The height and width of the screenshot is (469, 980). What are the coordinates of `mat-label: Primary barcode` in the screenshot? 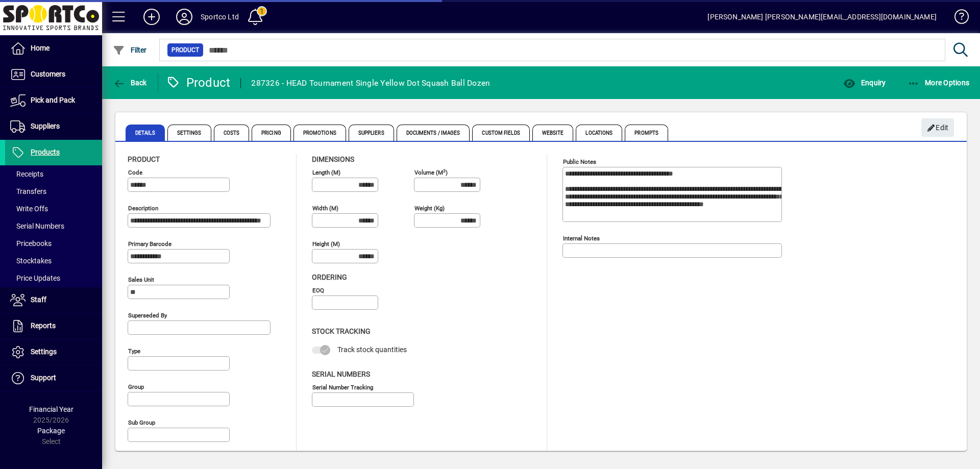 It's located at (149, 244).